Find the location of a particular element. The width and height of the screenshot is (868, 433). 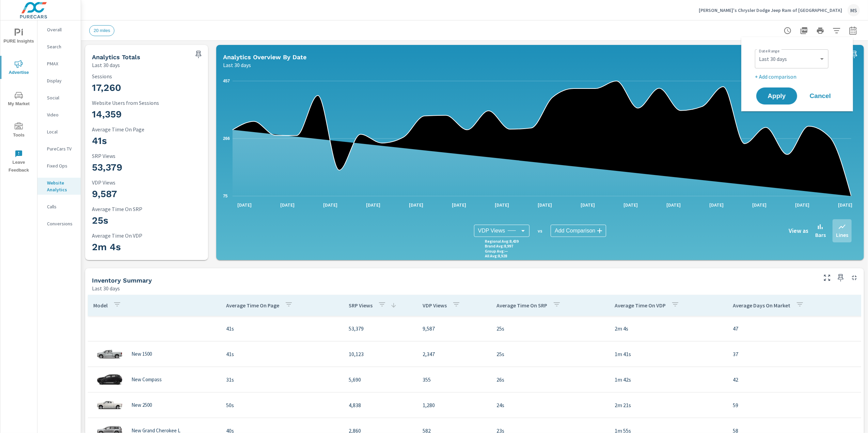

p: New 2500 is located at coordinates (142, 405).